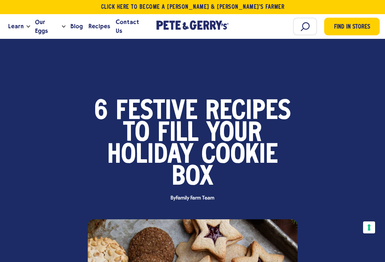  Describe the element at coordinates (195, 198) in the screenshot. I see `span: Family Farm Team` at that location.